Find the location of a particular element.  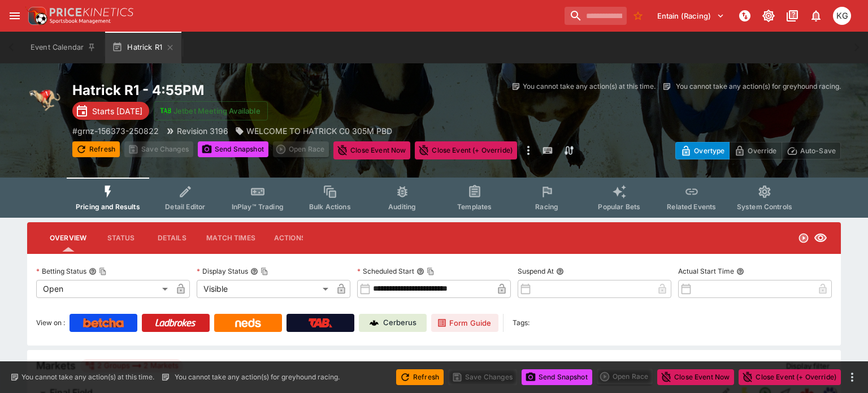

img: greyhound_racing.png is located at coordinates (45, 99).